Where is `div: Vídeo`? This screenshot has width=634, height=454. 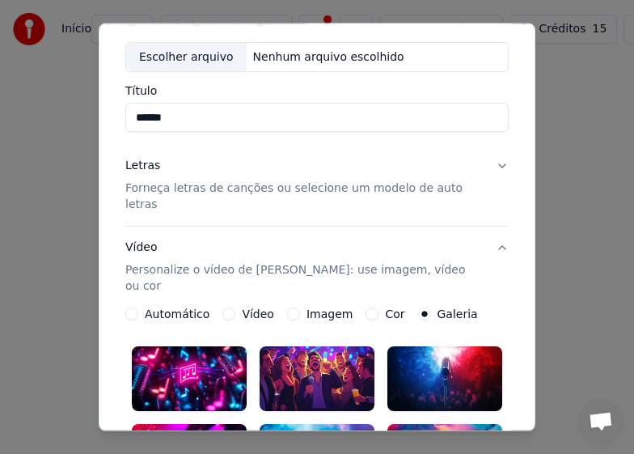 div: Vídeo is located at coordinates (304, 267).